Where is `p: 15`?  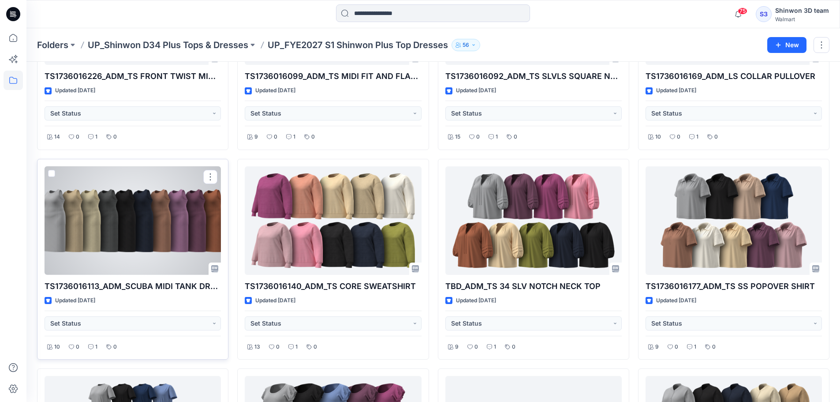 p: 15 is located at coordinates (458, 137).